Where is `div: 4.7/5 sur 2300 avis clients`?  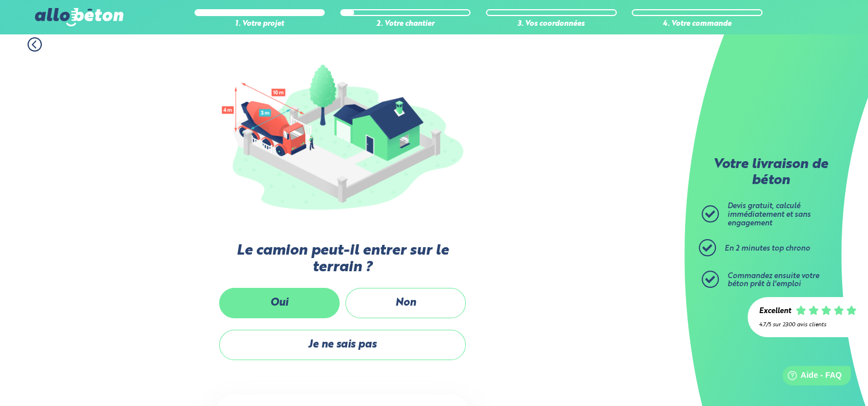
div: 4.7/5 sur 2300 avis clients is located at coordinates (808, 325).